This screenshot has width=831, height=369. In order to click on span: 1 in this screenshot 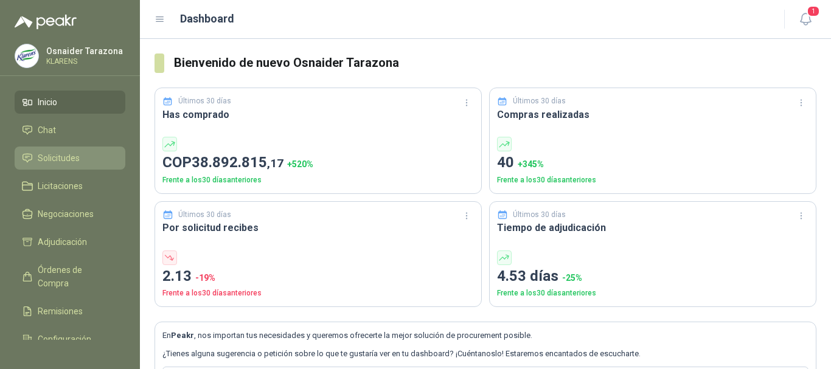, I will do `click(813, 11)`.